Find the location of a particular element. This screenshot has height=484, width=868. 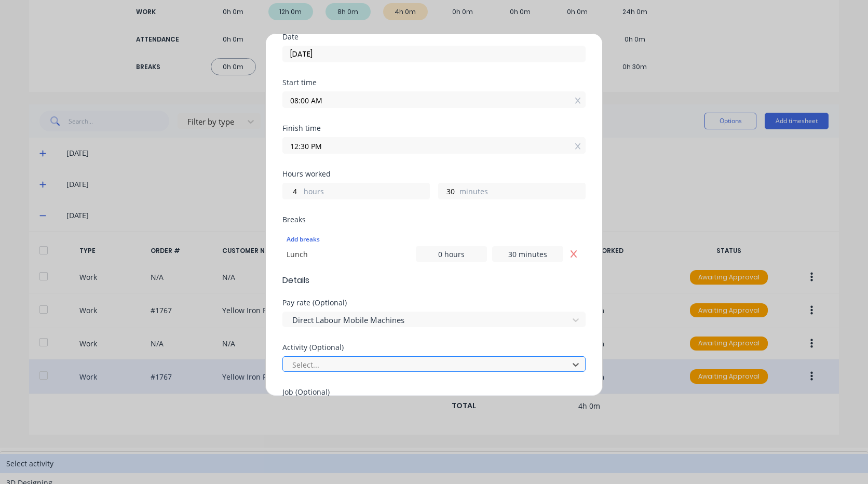

span: Details is located at coordinates (434, 280).